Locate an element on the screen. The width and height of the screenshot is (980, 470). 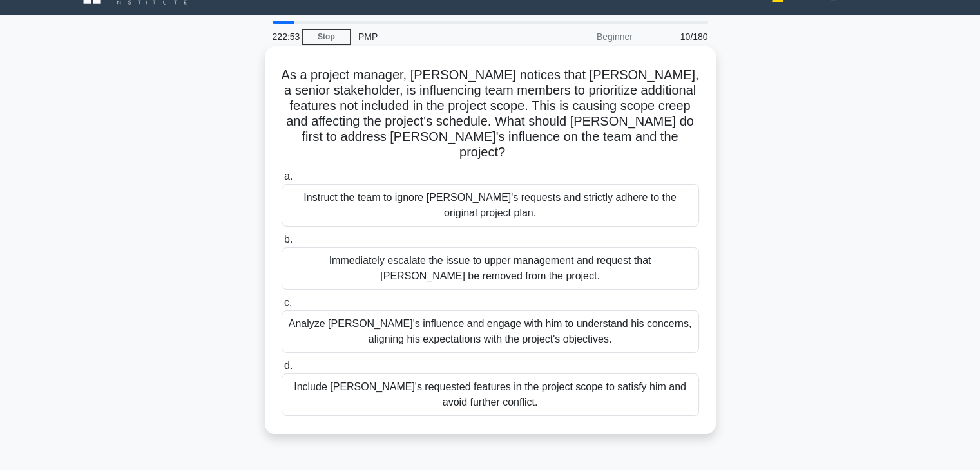
span: d. is located at coordinates (288, 365).